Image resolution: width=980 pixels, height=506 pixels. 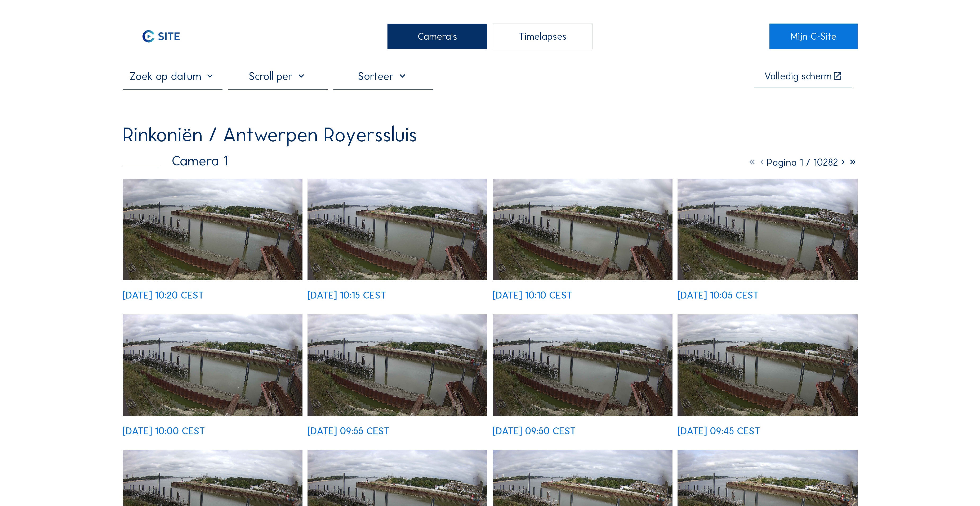 I want to click on img: image_52677109, so click(x=212, y=229).